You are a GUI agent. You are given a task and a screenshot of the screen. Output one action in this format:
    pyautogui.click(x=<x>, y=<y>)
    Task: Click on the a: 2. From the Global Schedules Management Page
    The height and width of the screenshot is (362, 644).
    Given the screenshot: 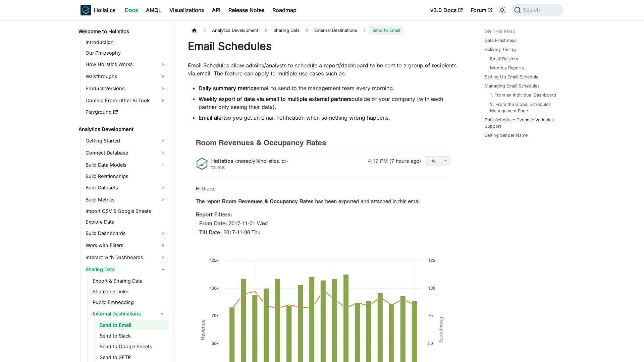 What is the action you would take?
    pyautogui.click(x=524, y=108)
    